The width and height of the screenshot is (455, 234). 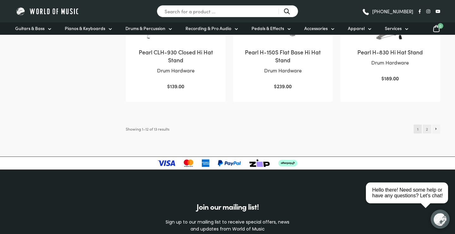 I want to click on nav: Product Pagination, so click(x=427, y=129).